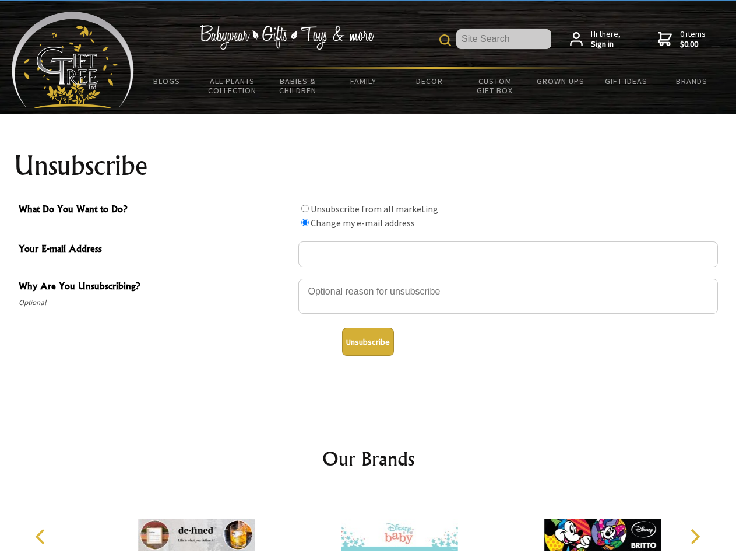 Image resolution: width=736 pixels, height=560 pixels. What do you see at coordinates (682, 39) in the screenshot?
I see `a: 0 items$0.00` at bounding box center [682, 39].